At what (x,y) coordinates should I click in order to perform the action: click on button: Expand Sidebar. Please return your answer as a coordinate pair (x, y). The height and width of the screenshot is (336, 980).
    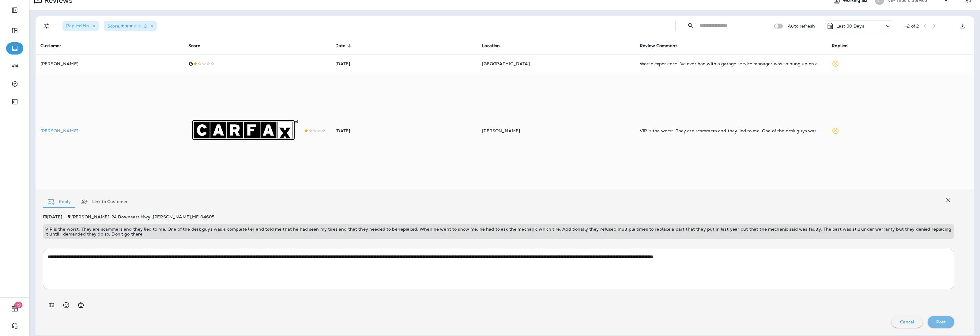
    Looking at the image, I should click on (15, 10).